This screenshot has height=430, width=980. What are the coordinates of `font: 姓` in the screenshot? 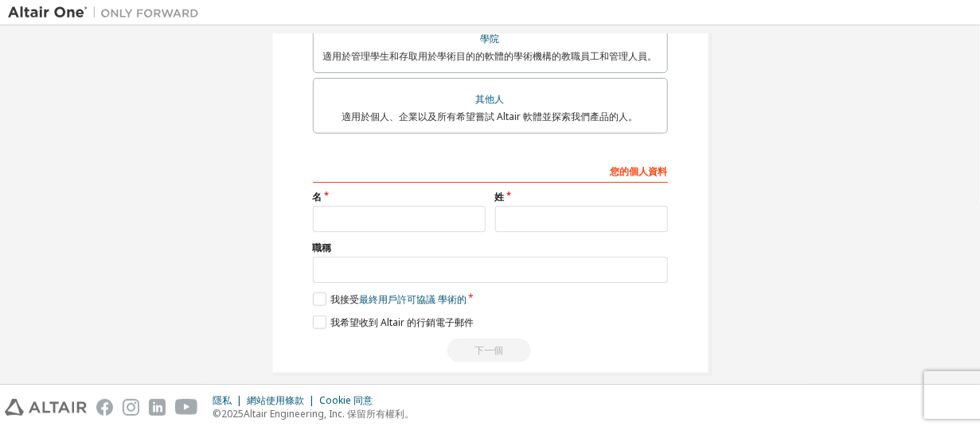 It's located at (500, 196).